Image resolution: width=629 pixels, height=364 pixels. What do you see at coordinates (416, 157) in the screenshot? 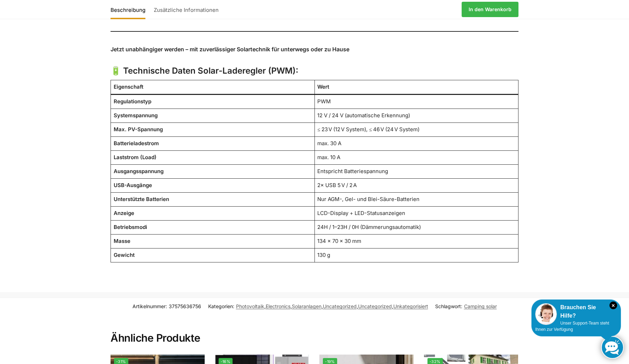
I see `td: max. 10 A` at bounding box center [416, 157].